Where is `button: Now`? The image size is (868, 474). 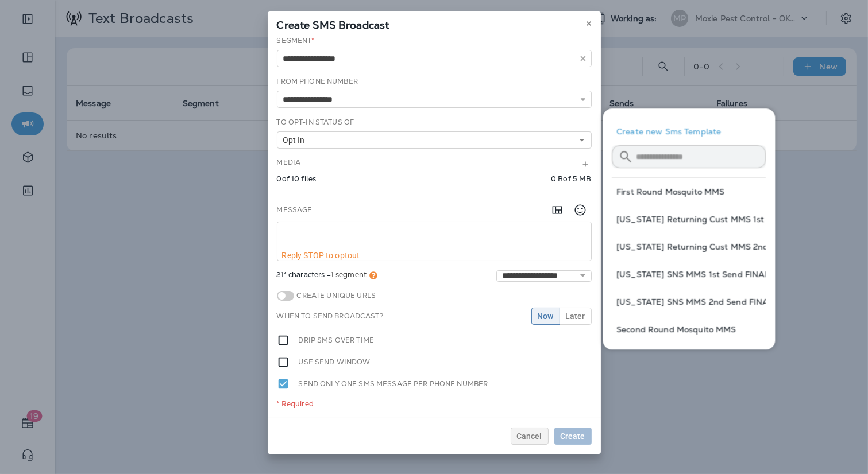 button: Now is located at coordinates (546, 316).